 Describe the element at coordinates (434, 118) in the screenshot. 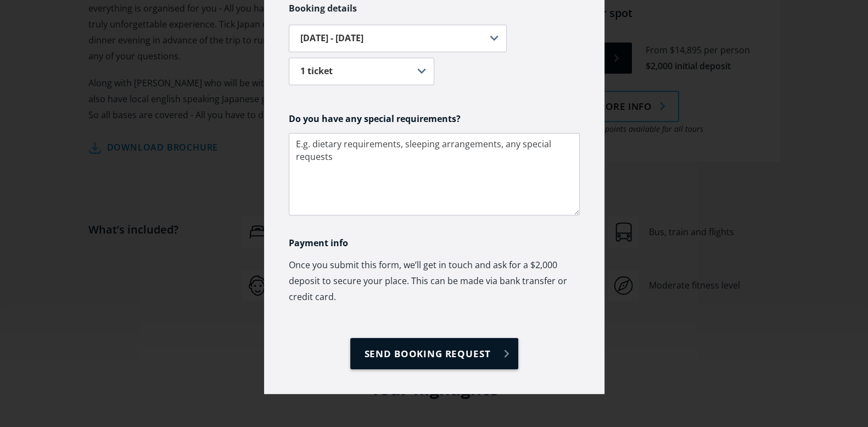

I see `h4: Do you have any special requirements?` at that location.